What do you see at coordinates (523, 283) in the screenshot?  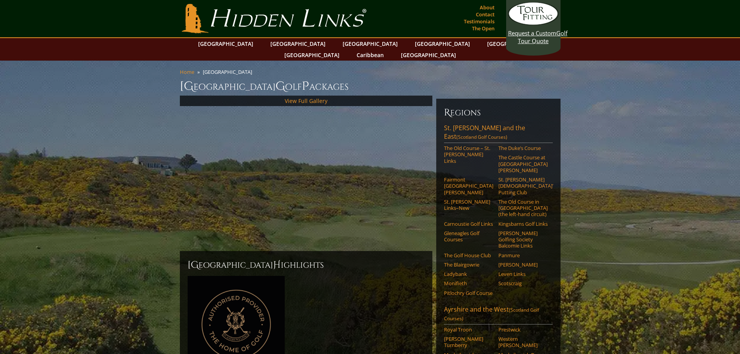 I see `a: Scotscraig` at bounding box center [523, 283].